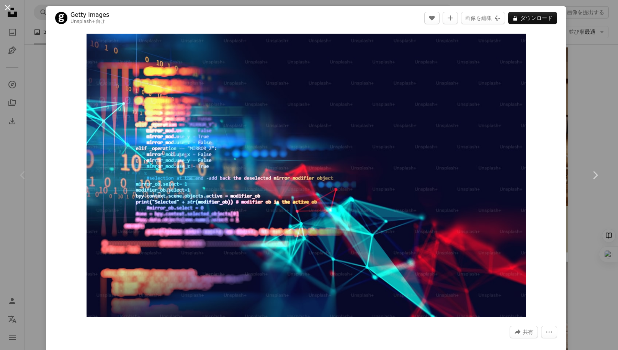  I want to click on button: この画像でズームインする, so click(306, 175).